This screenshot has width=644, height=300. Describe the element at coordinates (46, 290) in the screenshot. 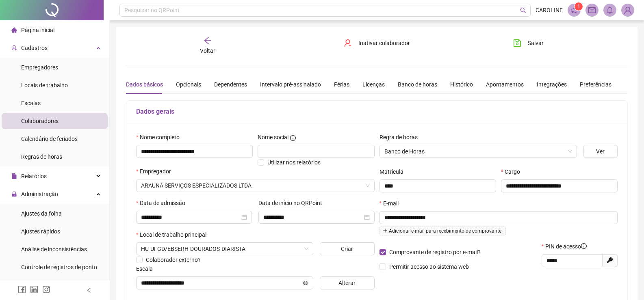

I see `span: instagram` at that location.